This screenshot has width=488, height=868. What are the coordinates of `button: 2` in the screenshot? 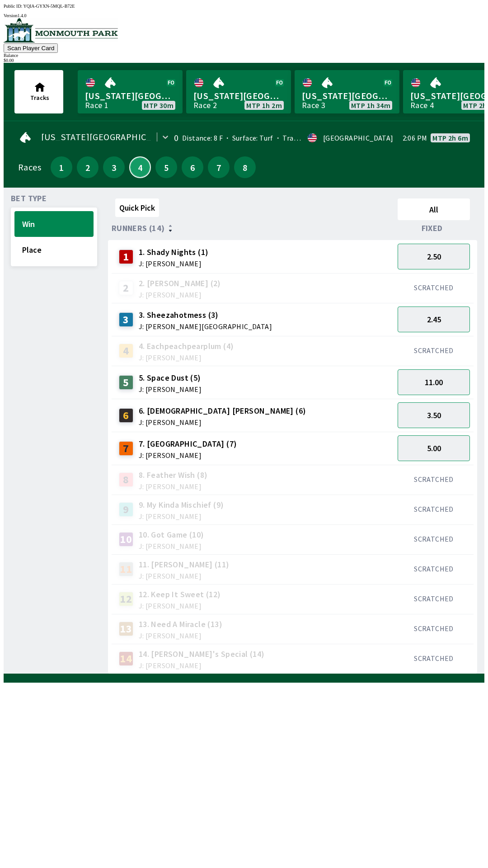 It's located at (88, 168).